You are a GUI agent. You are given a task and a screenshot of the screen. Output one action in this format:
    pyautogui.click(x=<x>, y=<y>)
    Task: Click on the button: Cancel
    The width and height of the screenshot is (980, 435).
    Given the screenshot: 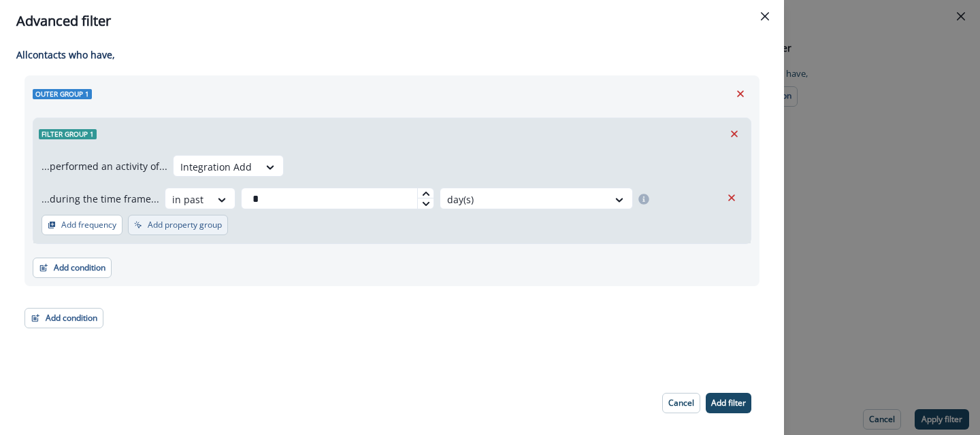 What is the action you would take?
    pyautogui.click(x=681, y=403)
    